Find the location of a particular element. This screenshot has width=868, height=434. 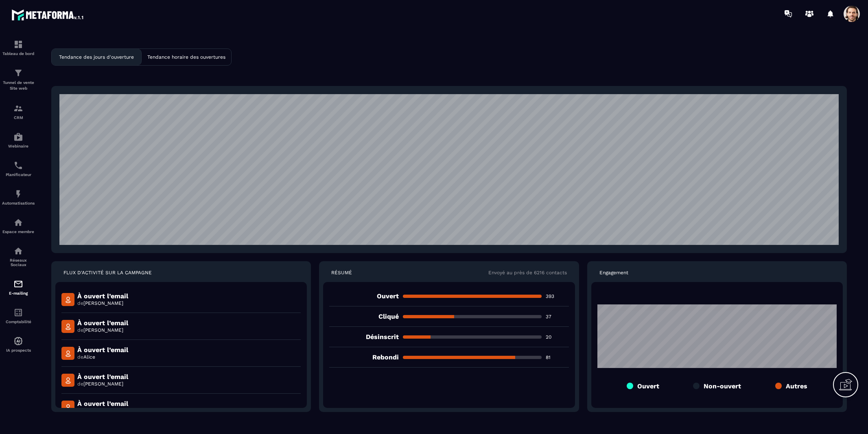

p: RÉSUMÉ is located at coordinates (341, 273).